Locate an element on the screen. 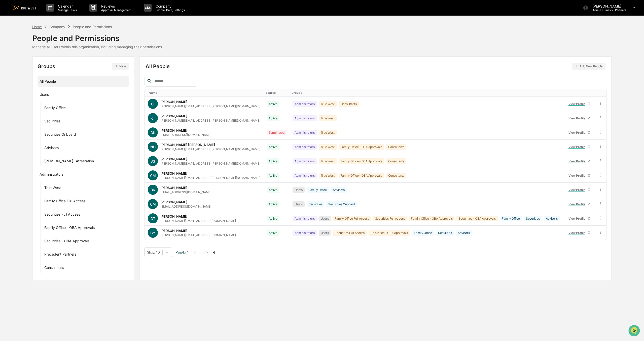 This screenshot has width=644, height=341. div: Securities Onboard is located at coordinates (60, 135).